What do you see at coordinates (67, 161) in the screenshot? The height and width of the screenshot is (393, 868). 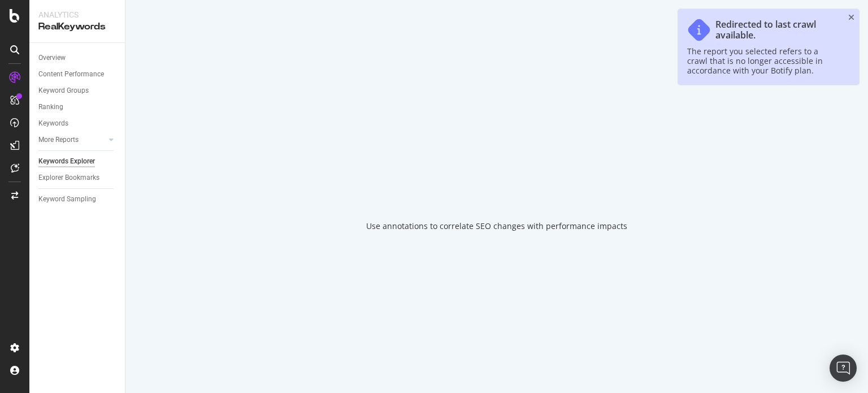 I see `div: Keywords Explorer` at bounding box center [67, 161].